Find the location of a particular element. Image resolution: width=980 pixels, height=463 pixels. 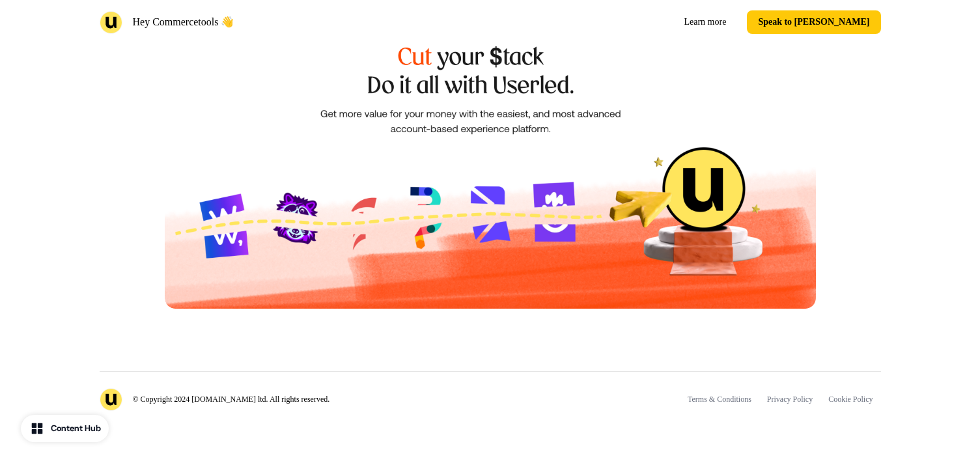

button: Content Hub is located at coordinates (64, 428).